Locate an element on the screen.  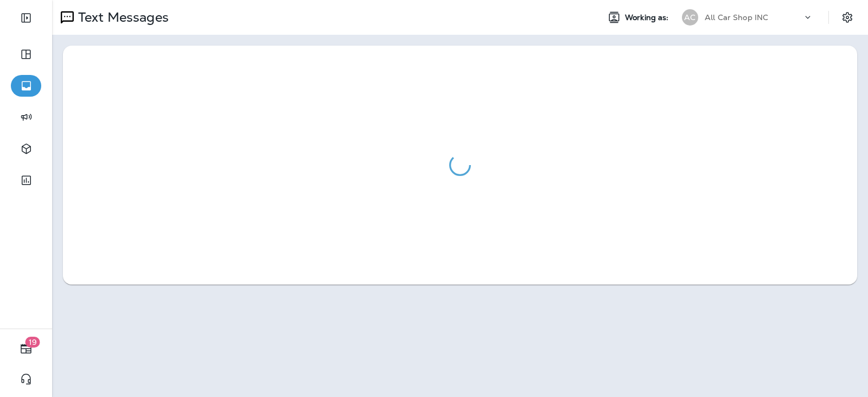
button: Expand Sidebar is located at coordinates (26, 18).